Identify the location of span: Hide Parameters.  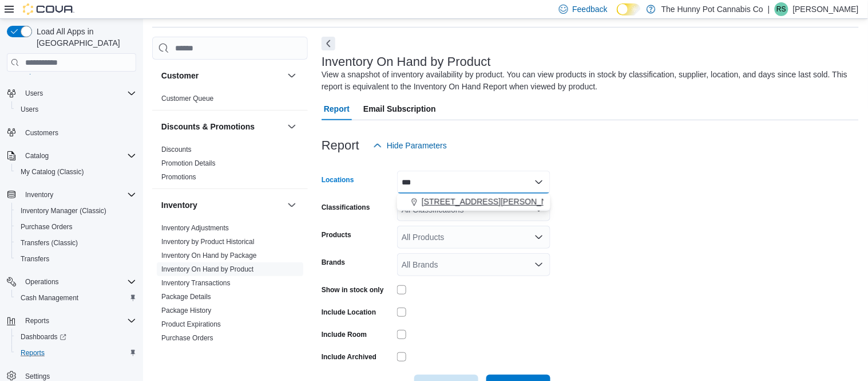
(417, 146).